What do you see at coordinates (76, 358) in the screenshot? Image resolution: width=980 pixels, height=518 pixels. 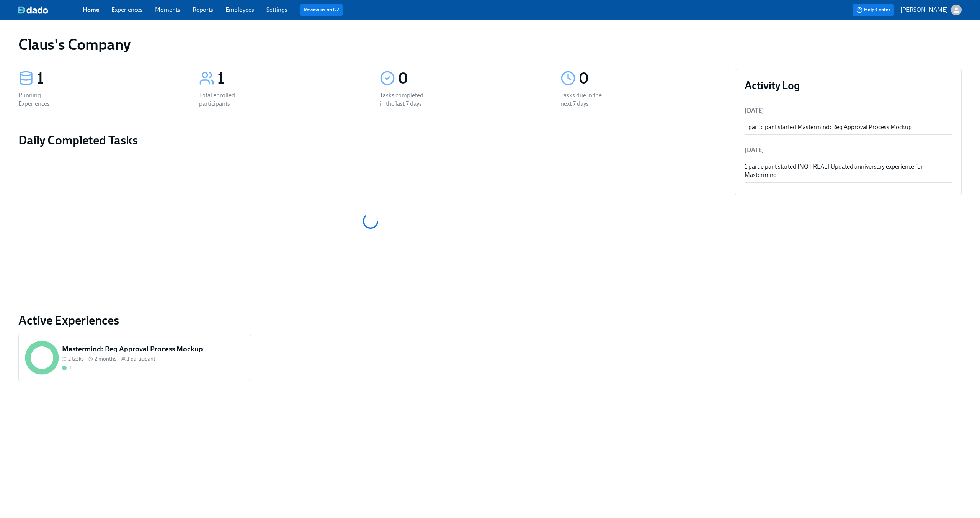 I see `span: 2 tasks` at bounding box center [76, 358].